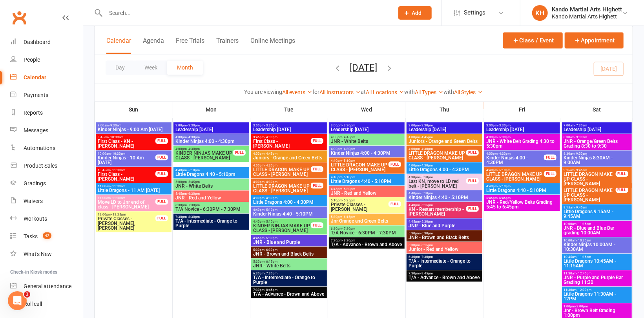  I want to click on th: Tue, so click(289, 109).